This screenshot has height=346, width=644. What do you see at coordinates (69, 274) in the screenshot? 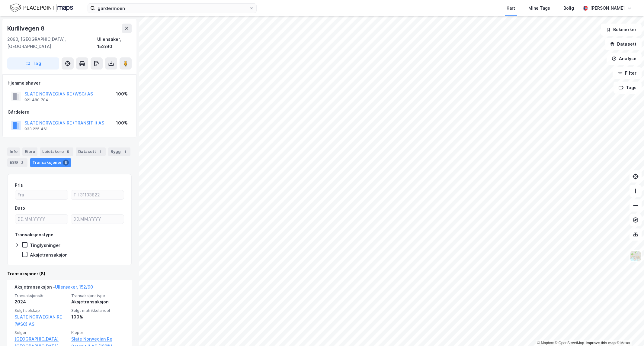
I see `div: Transaksjoner (8)` at bounding box center [69, 274].